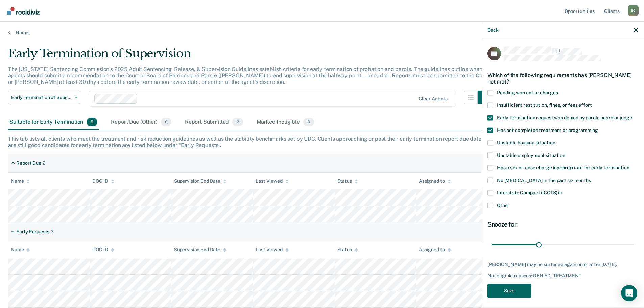  I want to click on div: Open Intercom Messenger, so click(629, 293).